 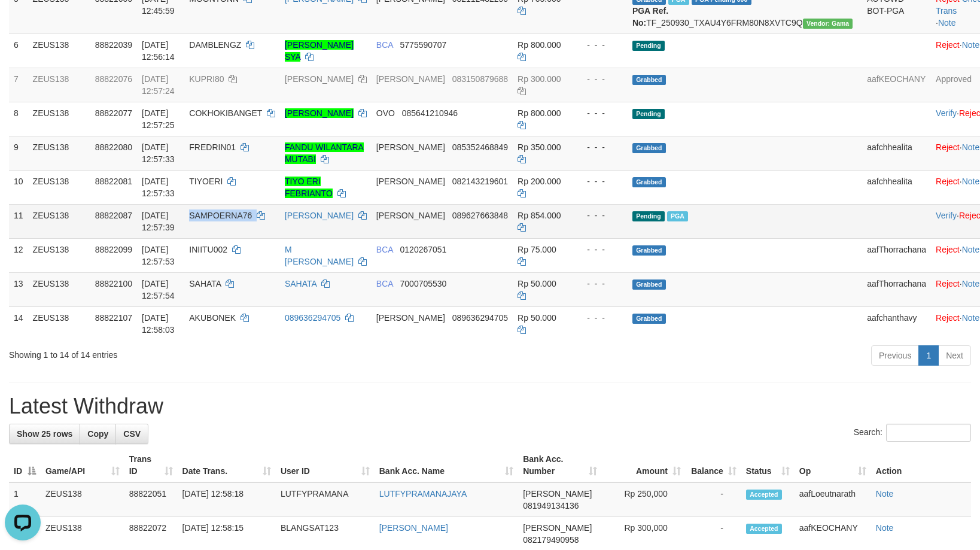 I want to click on span: 88822076, so click(x=113, y=79).